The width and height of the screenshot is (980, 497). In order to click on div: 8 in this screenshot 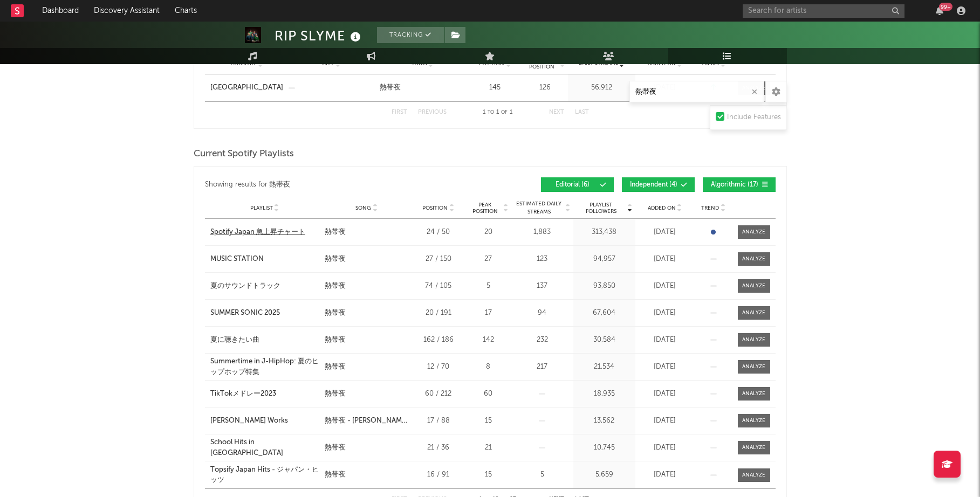, I will do `click(488, 367)`.